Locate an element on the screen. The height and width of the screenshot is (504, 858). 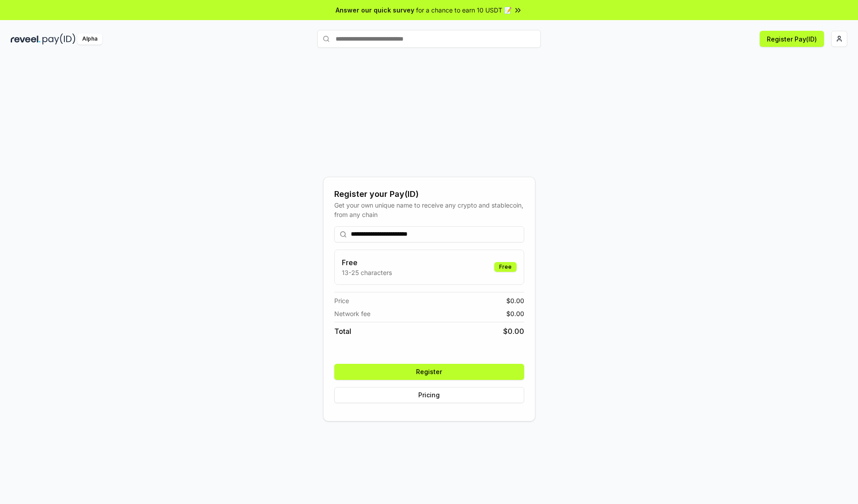
div: Get your own unique name to receive any crypto and stablecoin, from any chain is located at coordinates (429, 209).